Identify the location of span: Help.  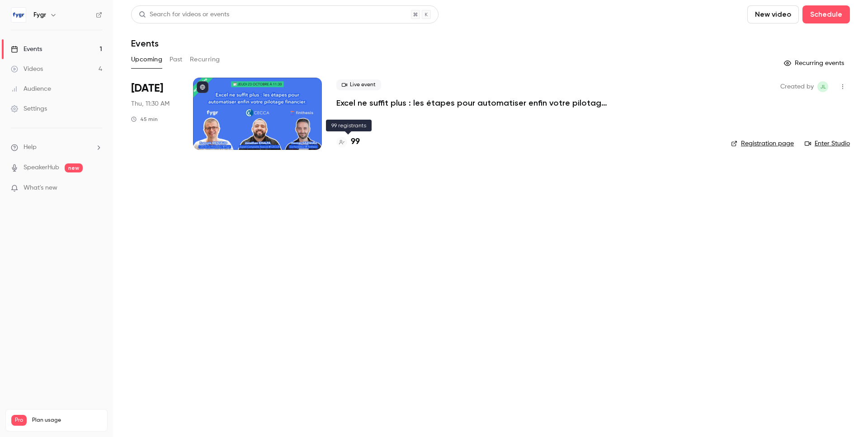
(30, 147).